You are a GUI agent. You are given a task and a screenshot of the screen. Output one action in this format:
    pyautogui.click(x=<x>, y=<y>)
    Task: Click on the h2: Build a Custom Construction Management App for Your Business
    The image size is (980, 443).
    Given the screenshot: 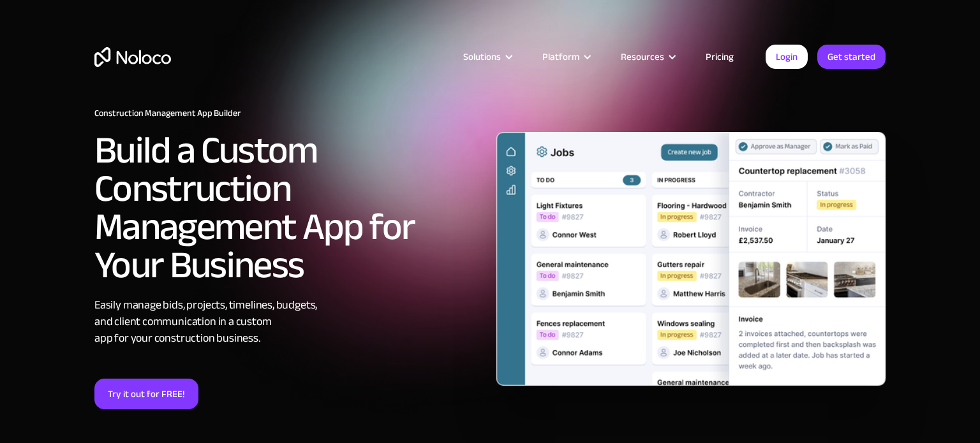 What is the action you would take?
    pyautogui.click(x=289, y=208)
    